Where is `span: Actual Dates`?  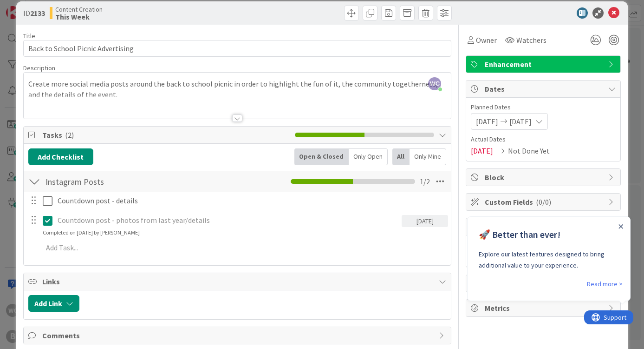 span: Actual Dates is located at coordinates (543, 139).